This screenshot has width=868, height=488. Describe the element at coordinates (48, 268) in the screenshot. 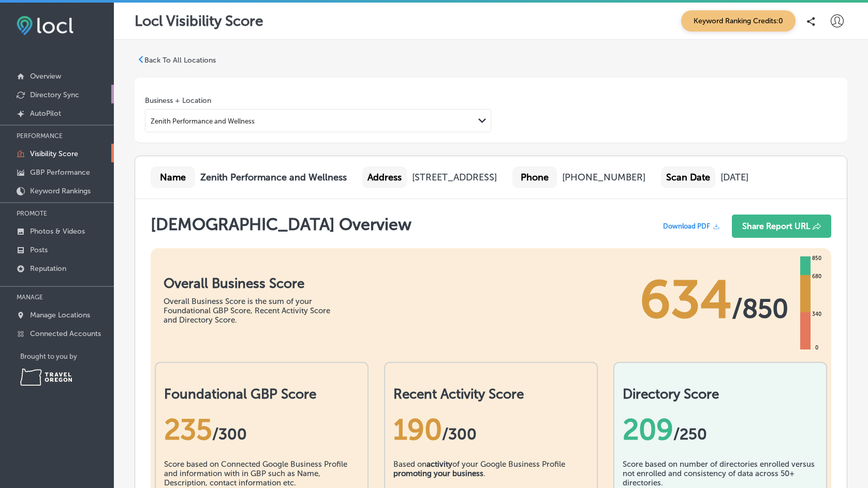

I see `p: Reputation` at that location.